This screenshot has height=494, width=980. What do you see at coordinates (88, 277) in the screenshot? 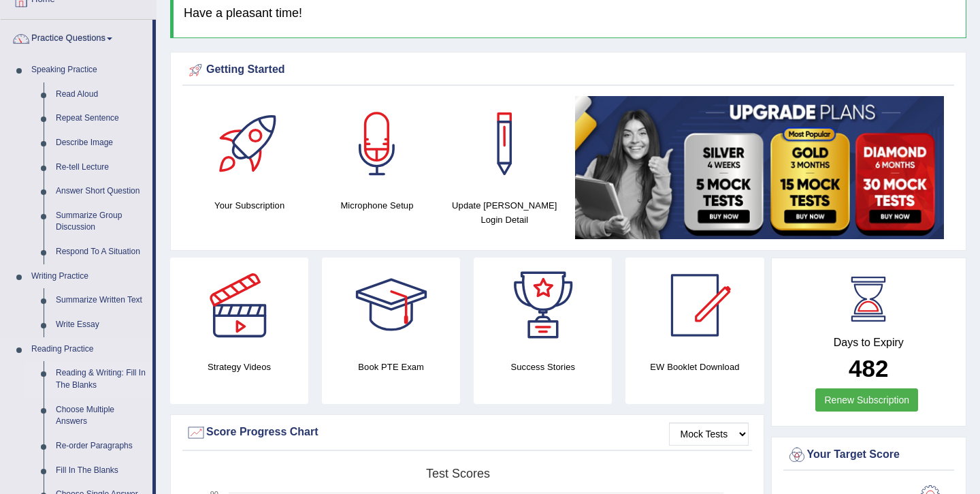
I see `a: Writing Practice` at bounding box center [88, 277].